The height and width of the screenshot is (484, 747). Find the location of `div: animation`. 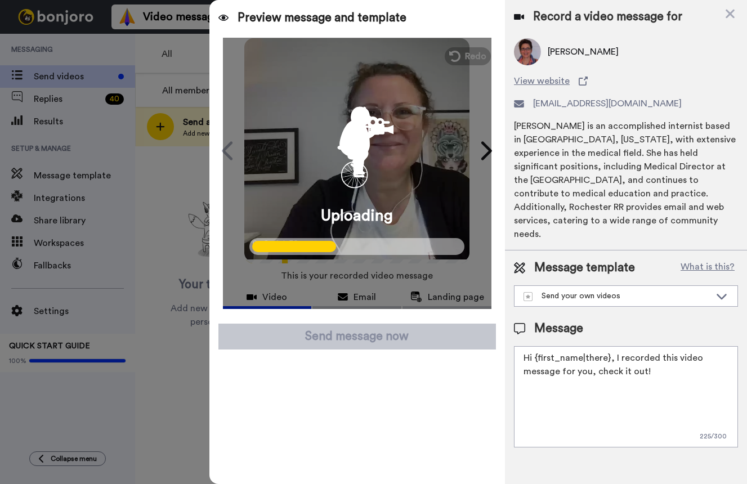

div: animation is located at coordinates (357, 142).